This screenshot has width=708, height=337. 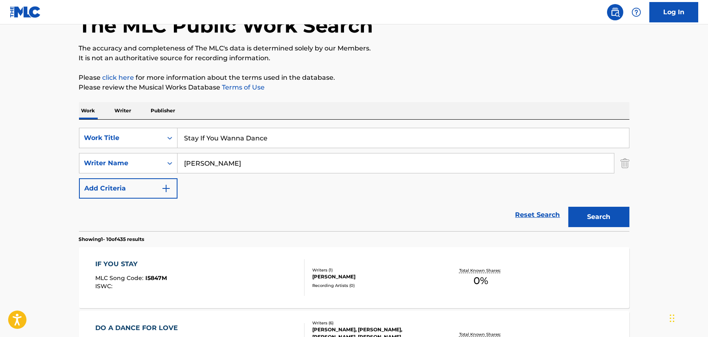 I want to click on p: Total Known Shares:, so click(x=481, y=270).